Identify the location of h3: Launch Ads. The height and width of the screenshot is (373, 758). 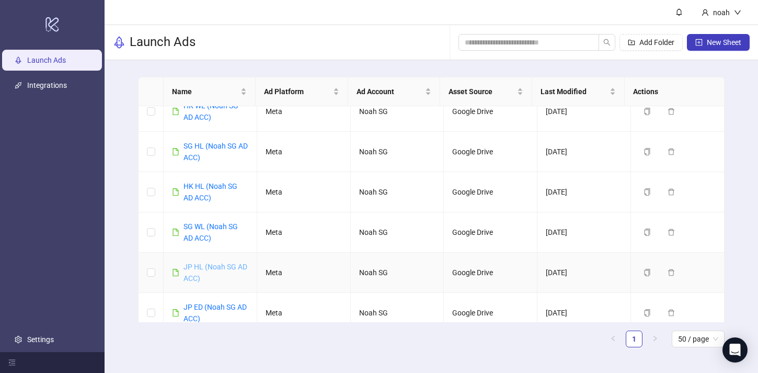
(163, 42).